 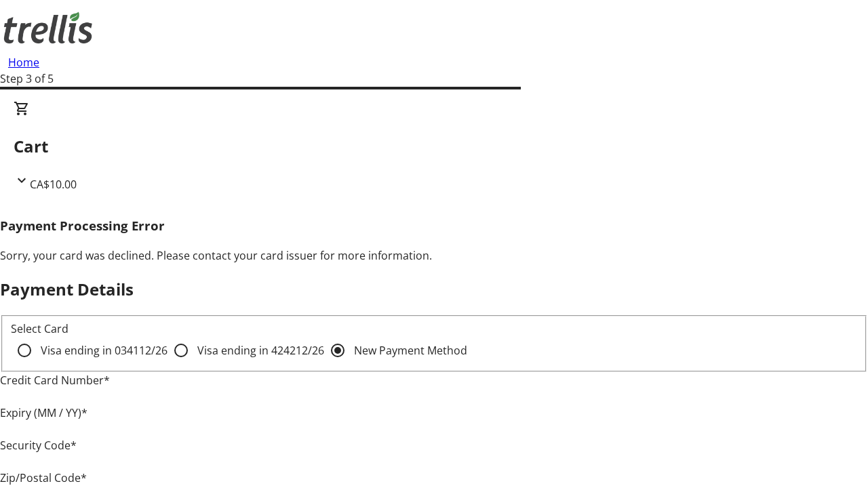 What do you see at coordinates (434, 147) in the screenshot?
I see `div: CartCA$10.00` at bounding box center [434, 147].